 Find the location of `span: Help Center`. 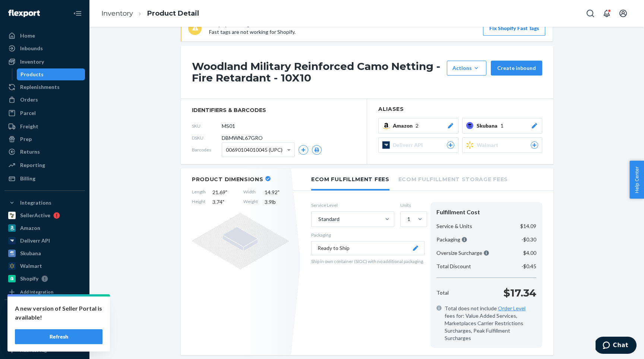

span: Help Center is located at coordinates (637, 180).